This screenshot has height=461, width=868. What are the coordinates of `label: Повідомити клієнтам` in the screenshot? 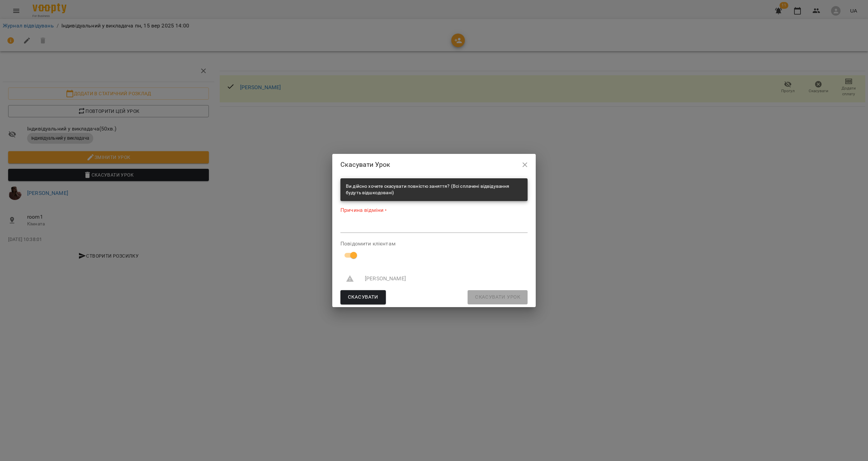 It's located at (434, 244).